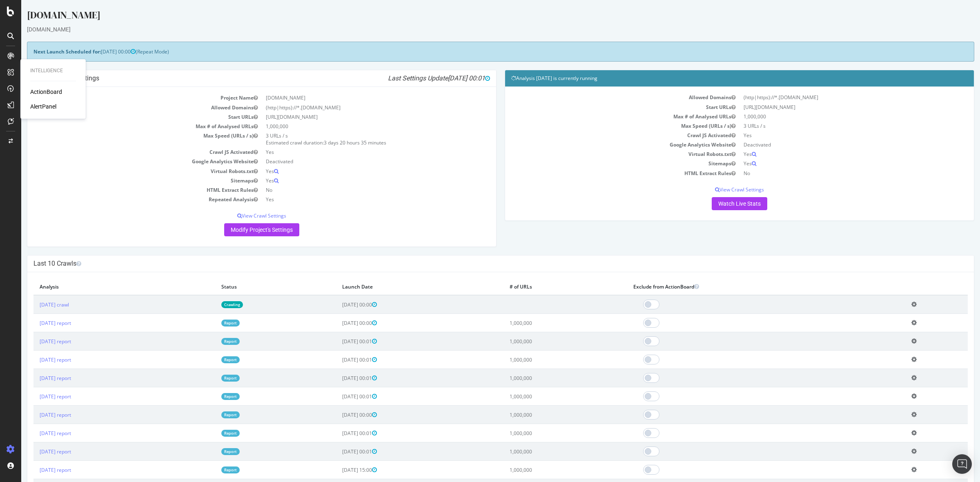 This screenshot has width=980, height=482. Describe the element at coordinates (334, 143) in the screenshot. I see `span: 3 days 20 hours 35 minutes` at that location.